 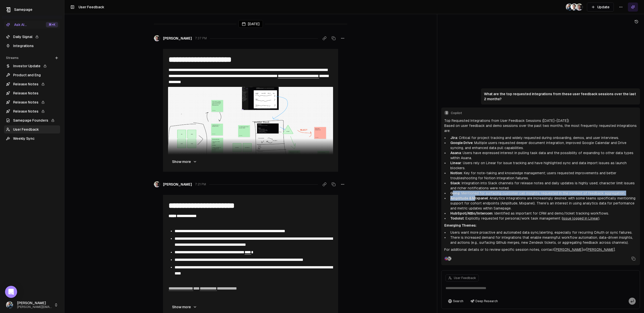 What do you see at coordinates (543, 193) in the screenshot?
I see `li: : Mentioned for surfacing customer call insights; requested in the context of feedback aggregation.` at bounding box center [543, 193].